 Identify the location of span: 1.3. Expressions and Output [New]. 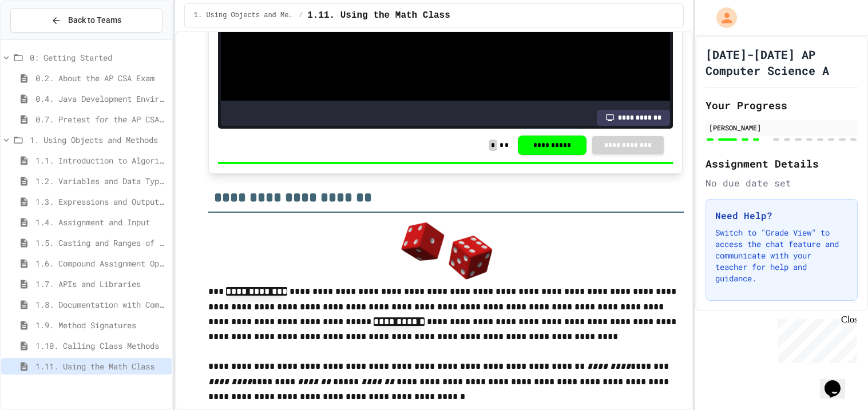
(101, 201).